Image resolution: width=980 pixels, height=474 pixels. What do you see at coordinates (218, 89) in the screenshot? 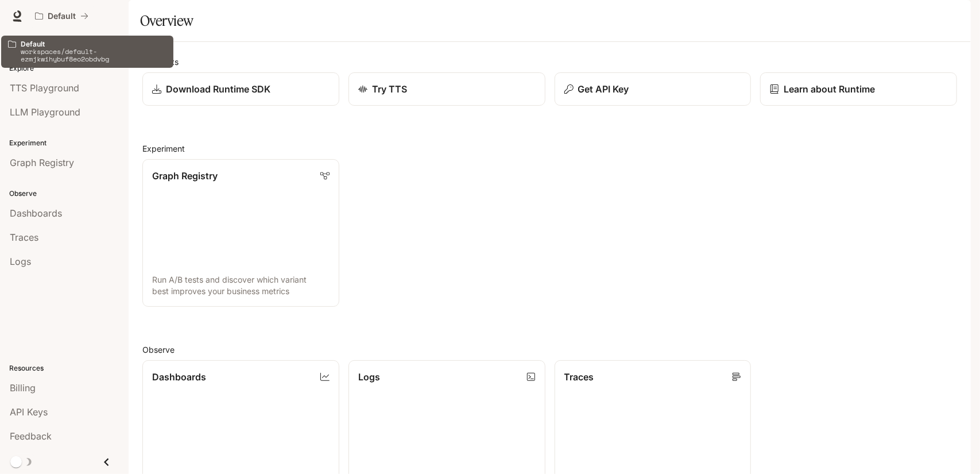
I see `p: Download Runtime SDK` at bounding box center [218, 89].